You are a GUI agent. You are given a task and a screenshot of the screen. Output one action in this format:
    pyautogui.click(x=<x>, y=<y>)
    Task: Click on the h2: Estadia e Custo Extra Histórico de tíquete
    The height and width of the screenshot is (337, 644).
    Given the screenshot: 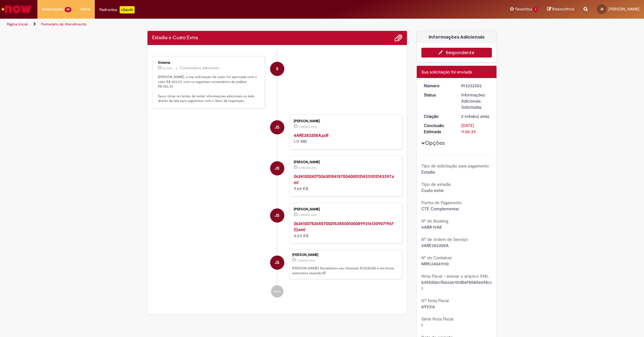 What is the action you would take?
    pyautogui.click(x=175, y=38)
    